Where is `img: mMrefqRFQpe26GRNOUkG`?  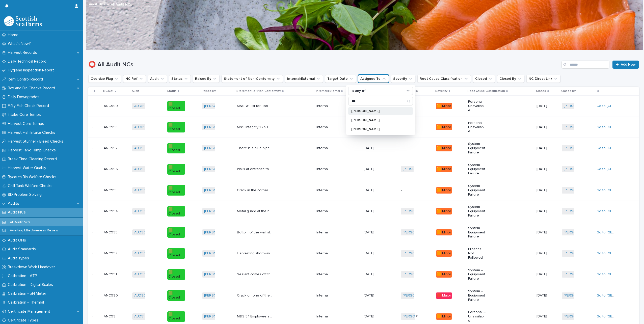
img: mMrefqRFQpe26GRNOUkG is located at coordinates (23, 21).